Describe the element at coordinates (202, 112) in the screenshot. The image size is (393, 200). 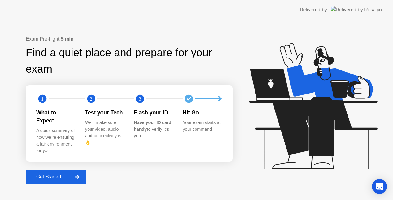
I see `div: Hit Go` at that location.